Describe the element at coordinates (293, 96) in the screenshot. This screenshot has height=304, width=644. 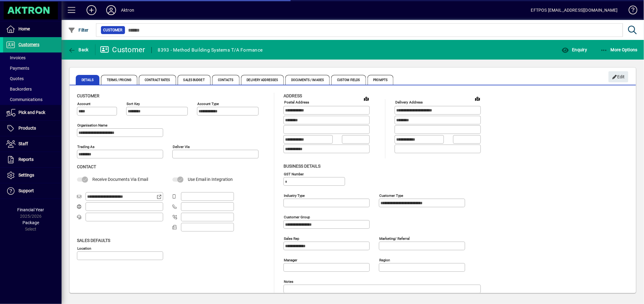
I see `span: Address` at that location.